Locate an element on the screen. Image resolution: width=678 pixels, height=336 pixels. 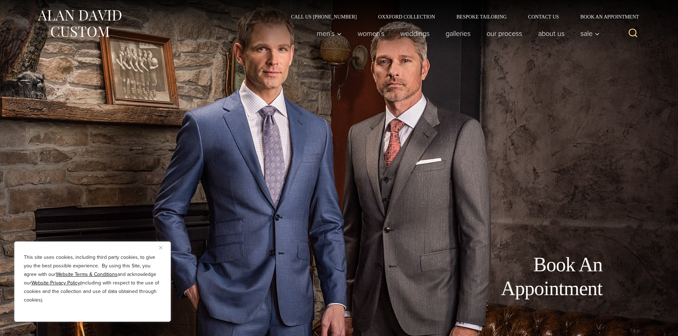
img: Close is located at coordinates (160, 248).